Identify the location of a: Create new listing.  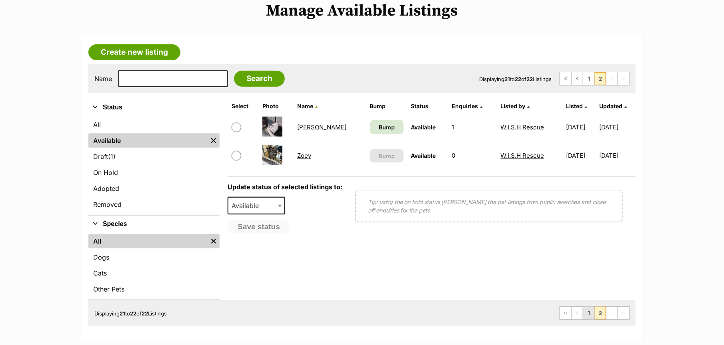
(134, 52).